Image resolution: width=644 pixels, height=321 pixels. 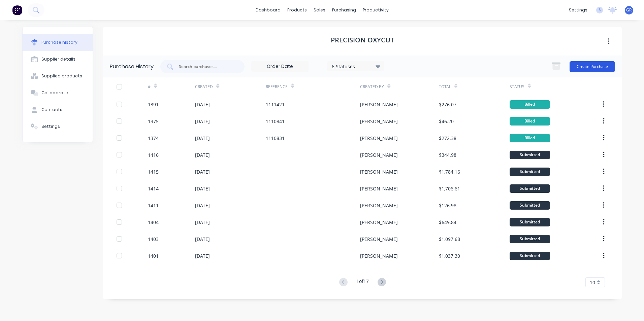 What do you see at coordinates (319, 10) in the screenshot?
I see `div: sales` at bounding box center [319, 10].